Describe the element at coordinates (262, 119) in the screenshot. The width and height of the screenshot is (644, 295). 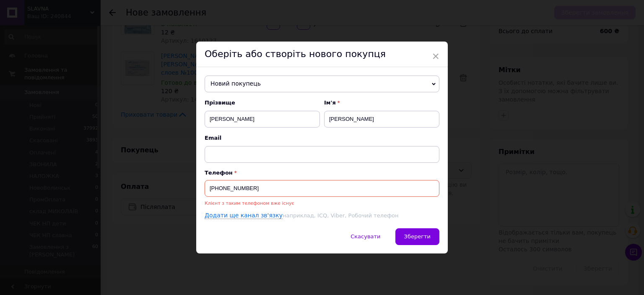
I see `input: Наприклад: Іванов` at that location.